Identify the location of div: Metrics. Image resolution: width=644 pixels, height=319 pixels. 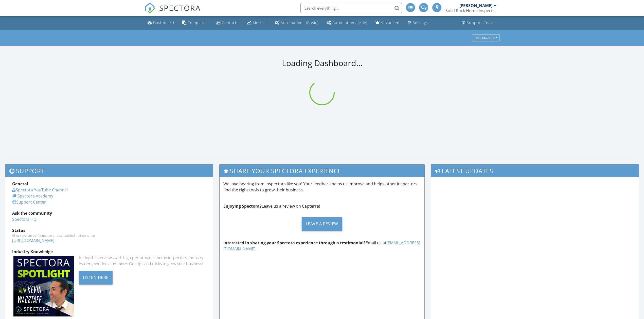
(260, 23).